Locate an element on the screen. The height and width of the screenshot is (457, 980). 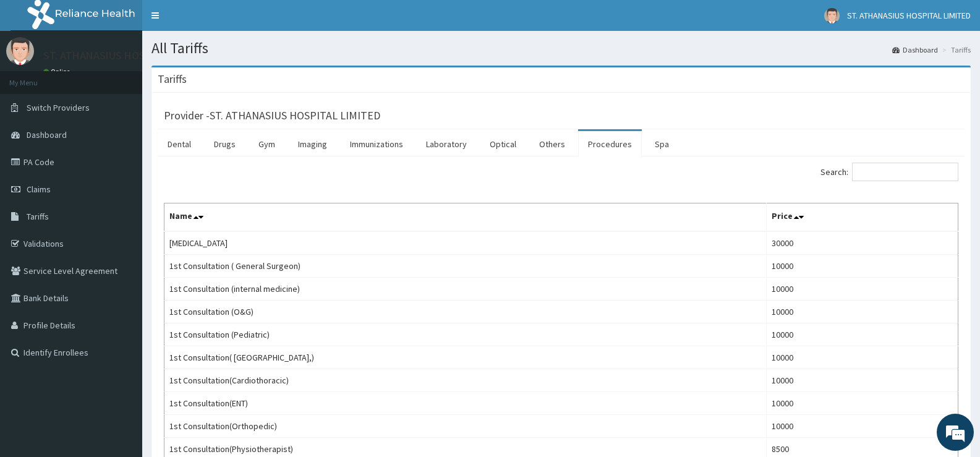
td: 1st Consultation (internal medicine) is located at coordinates (466, 289).